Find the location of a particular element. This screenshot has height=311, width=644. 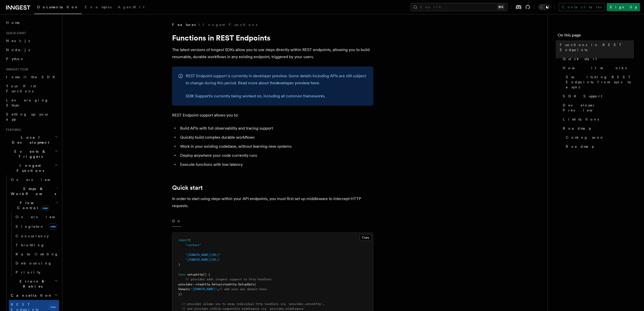

a: Limitations is located at coordinates (597, 119).